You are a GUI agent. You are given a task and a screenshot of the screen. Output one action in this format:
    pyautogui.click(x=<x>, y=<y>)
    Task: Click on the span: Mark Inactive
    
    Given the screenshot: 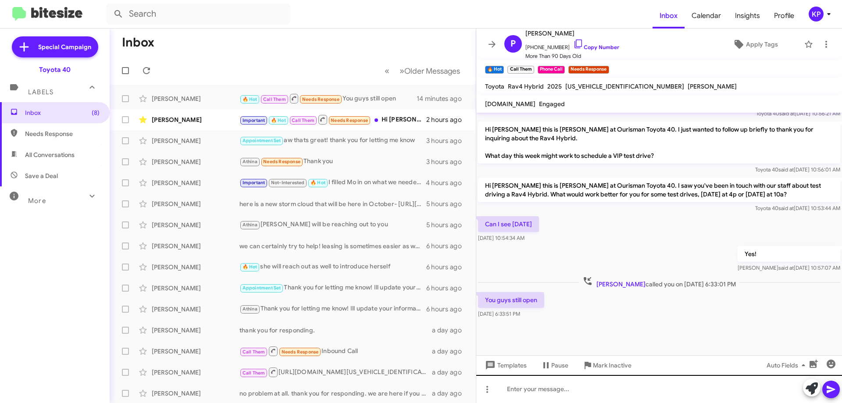 What is the action you would take?
    pyautogui.click(x=612, y=365)
    